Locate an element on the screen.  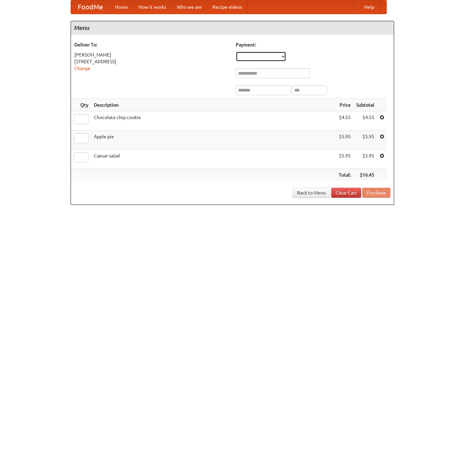
h5: Deliver To: is located at coordinates (152, 45).